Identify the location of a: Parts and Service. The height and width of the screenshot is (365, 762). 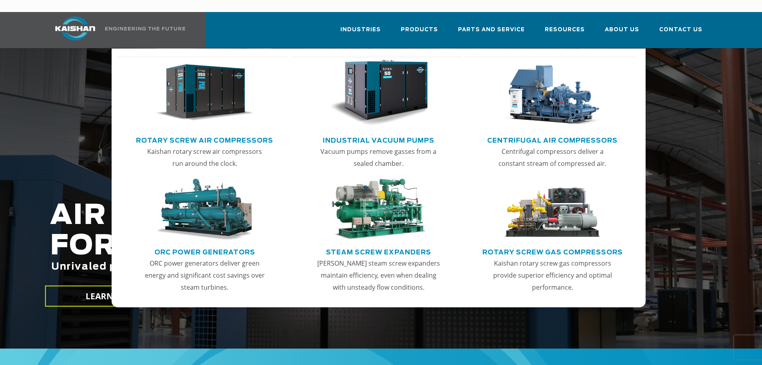
(491, 33).